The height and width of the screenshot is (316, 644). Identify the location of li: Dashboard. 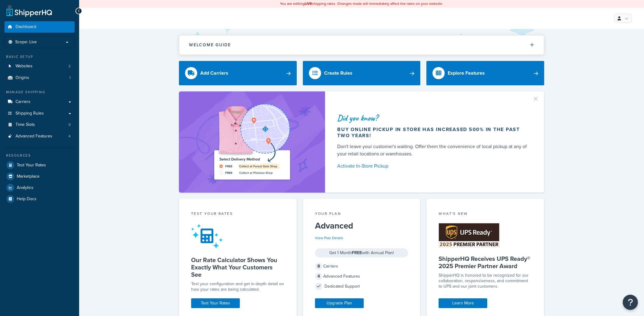
(40, 27).